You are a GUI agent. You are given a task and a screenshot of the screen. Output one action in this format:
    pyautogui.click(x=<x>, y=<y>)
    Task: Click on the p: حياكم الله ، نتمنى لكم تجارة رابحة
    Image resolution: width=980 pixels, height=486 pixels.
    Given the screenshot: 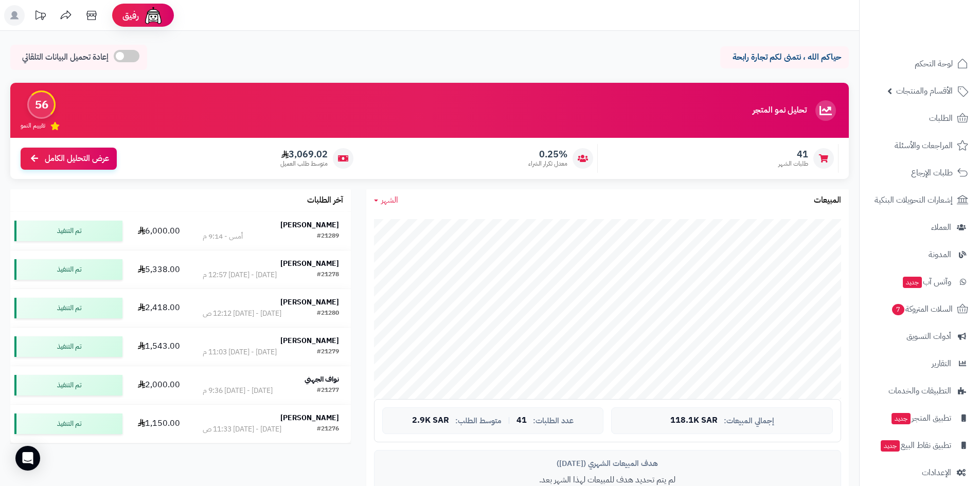 What is the action you would take?
    pyautogui.click(x=785, y=57)
    